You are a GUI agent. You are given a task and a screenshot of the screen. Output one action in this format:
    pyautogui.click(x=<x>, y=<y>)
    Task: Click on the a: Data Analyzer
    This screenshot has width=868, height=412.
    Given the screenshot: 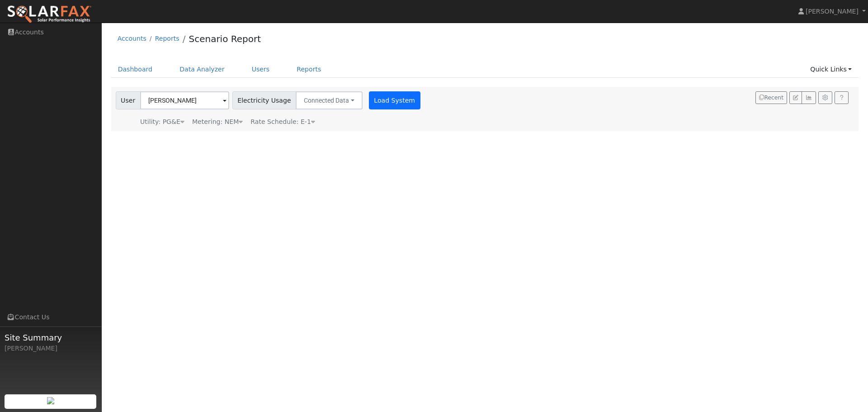 What is the action you would take?
    pyautogui.click(x=202, y=69)
    